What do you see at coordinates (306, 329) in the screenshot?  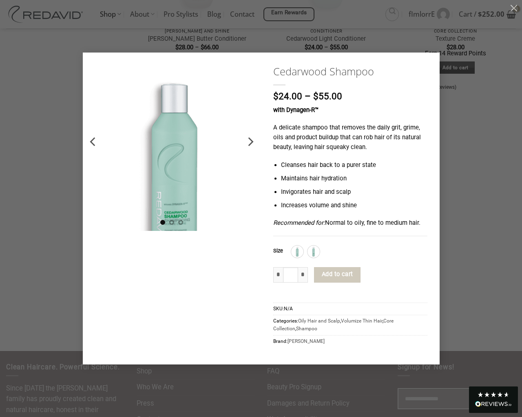 I see `a: Shampoo` at bounding box center [306, 329].